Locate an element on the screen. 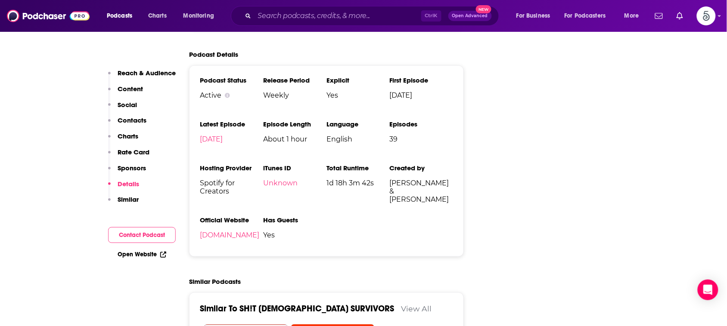 Image resolution: width=727 pixels, height=326 pixels. span: 39 is located at coordinates (421, 139).